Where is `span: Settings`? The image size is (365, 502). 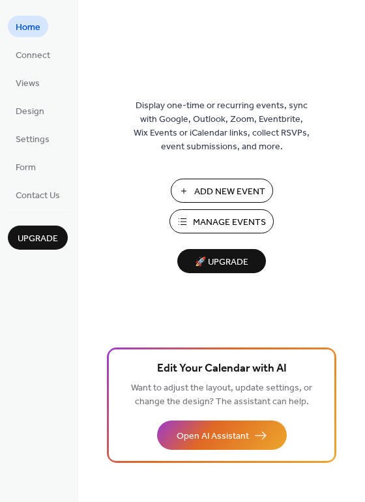
span: Settings is located at coordinates (33, 140).